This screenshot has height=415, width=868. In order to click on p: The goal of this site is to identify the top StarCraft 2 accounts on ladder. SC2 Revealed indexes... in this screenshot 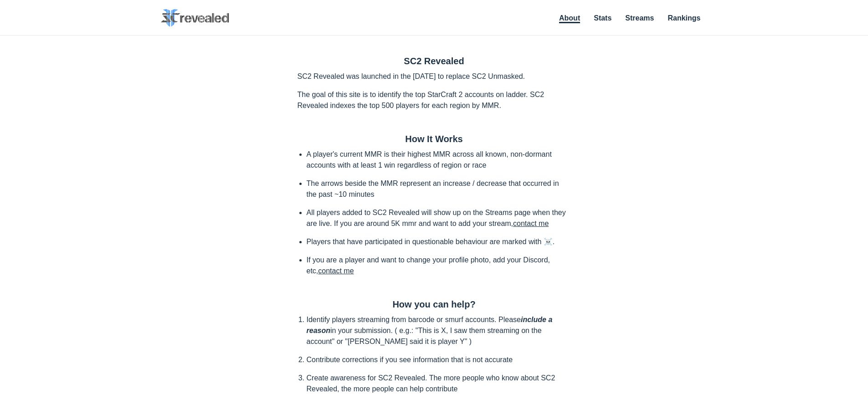, I will do `click(434, 100)`.